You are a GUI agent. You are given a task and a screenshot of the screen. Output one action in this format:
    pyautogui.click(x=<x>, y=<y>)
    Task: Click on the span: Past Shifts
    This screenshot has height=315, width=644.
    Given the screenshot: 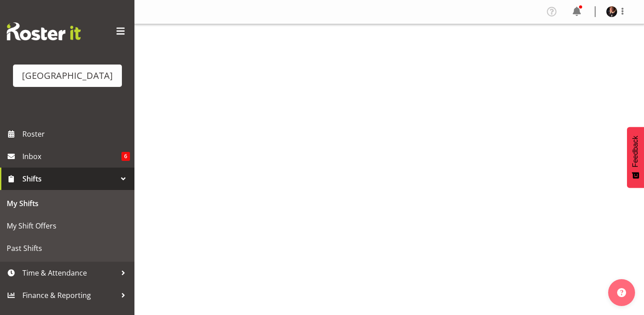 What is the action you would take?
    pyautogui.click(x=67, y=248)
    